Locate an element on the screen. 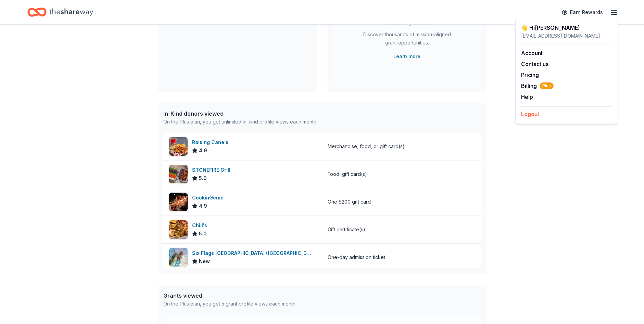  div: One-day admission ticket is located at coordinates (356, 257).